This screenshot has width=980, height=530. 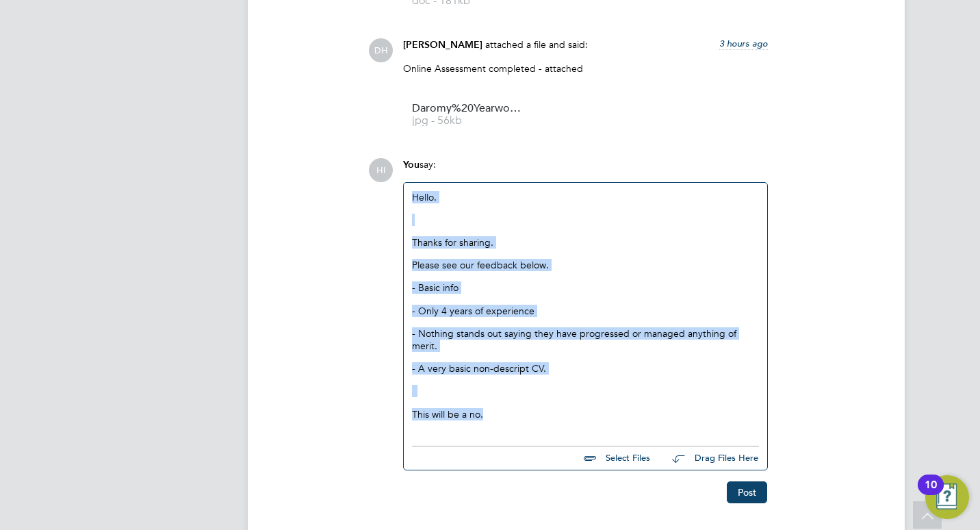 I want to click on span: attached a file and said:, so click(x=536, y=45).